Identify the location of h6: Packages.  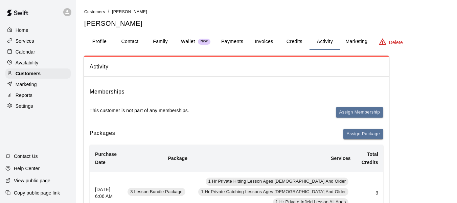
(102, 134).